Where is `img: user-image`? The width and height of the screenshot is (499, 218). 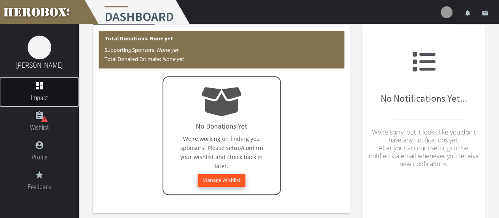 img: user-image is located at coordinates (447, 12).